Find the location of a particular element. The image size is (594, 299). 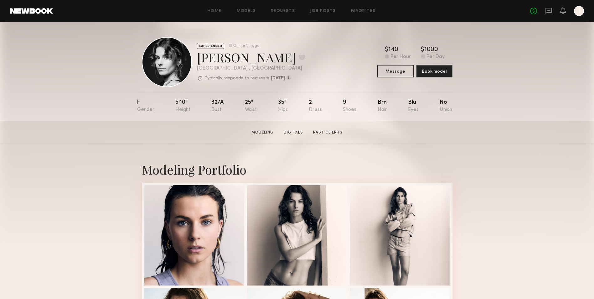

div: 2 is located at coordinates (315, 106).